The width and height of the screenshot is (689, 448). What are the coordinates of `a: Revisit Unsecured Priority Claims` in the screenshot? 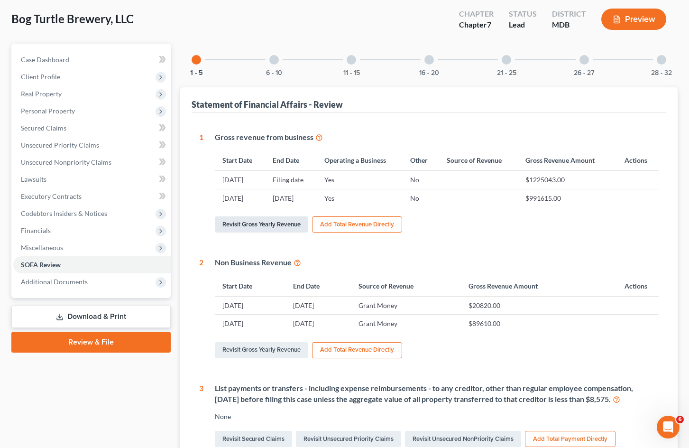 It's located at (349, 439).